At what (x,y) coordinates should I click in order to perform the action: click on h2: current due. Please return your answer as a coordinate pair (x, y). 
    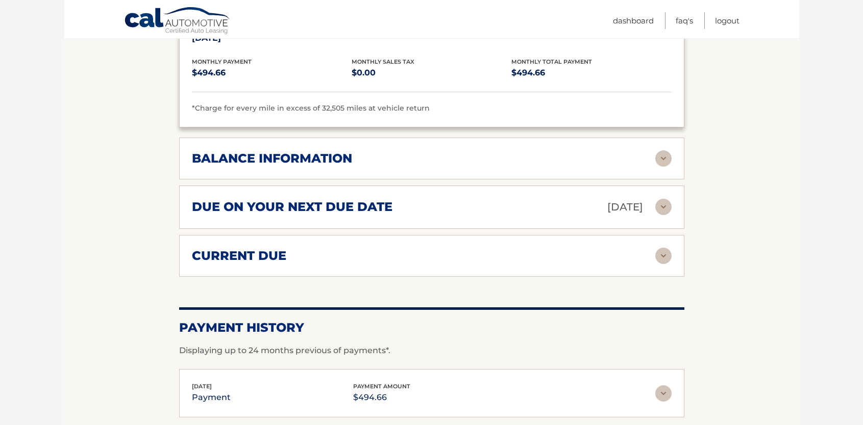
    Looking at the image, I should click on (239, 256).